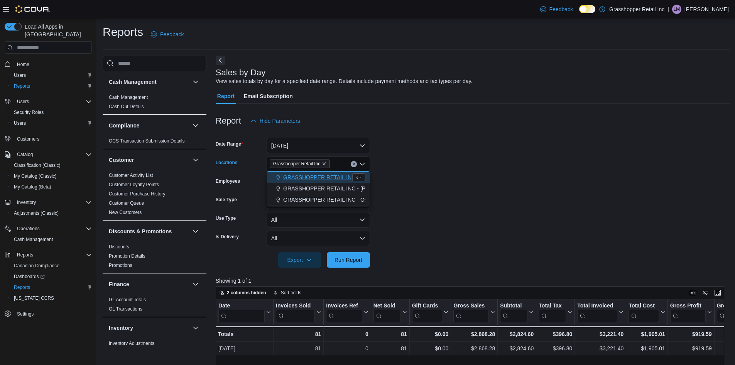 The height and width of the screenshot is (365, 735). I want to click on a: Canadian Compliance, so click(37, 265).